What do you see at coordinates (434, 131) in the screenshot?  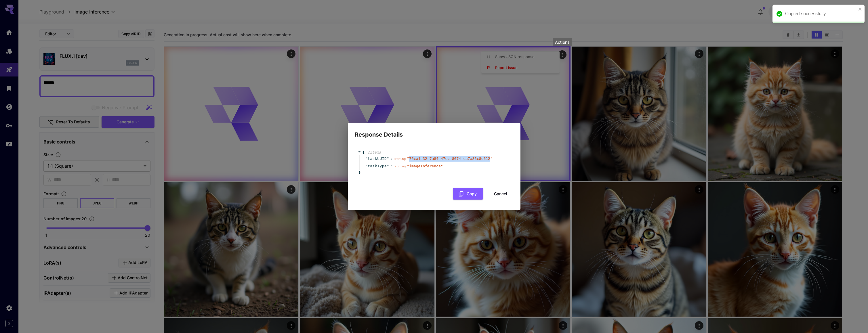 I see `h2: Response Details` at bounding box center [434, 131].